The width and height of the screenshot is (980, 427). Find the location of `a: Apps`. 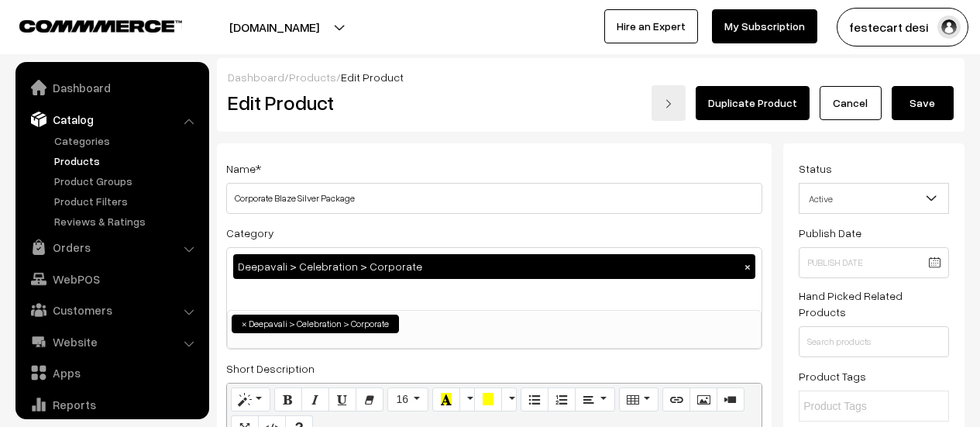

a: Apps is located at coordinates (112, 373).